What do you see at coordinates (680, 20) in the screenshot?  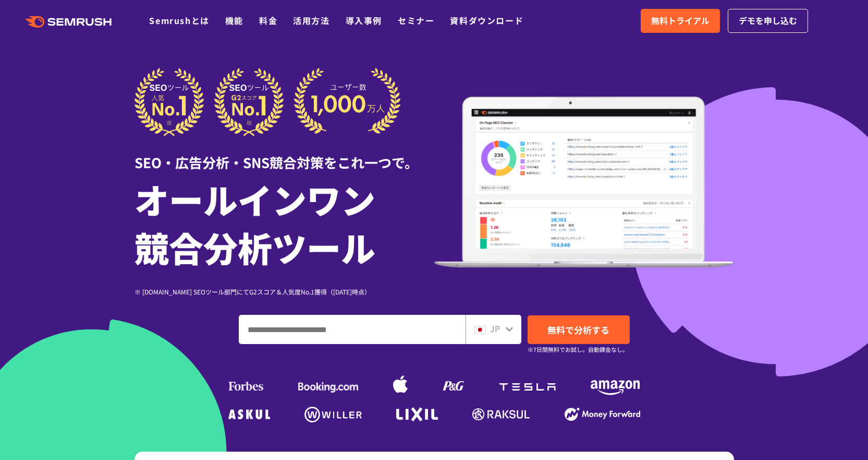 I see `span: 無料トライアル` at bounding box center [680, 20].